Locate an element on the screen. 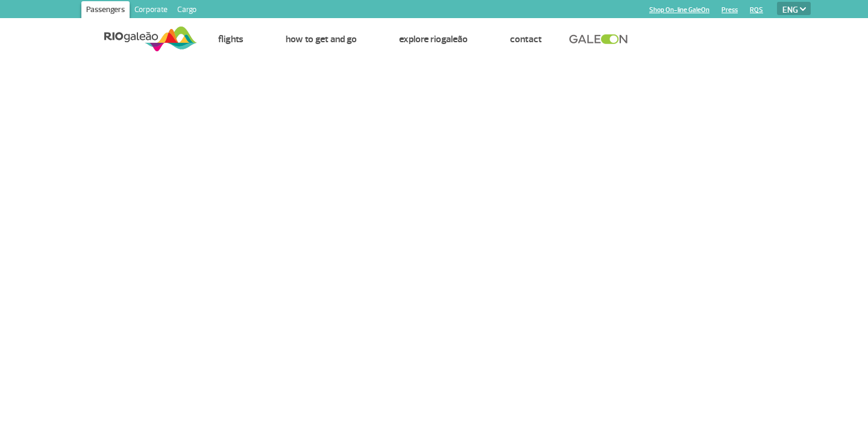 This screenshot has width=868, height=441. a: Corporate is located at coordinates (151, 11).